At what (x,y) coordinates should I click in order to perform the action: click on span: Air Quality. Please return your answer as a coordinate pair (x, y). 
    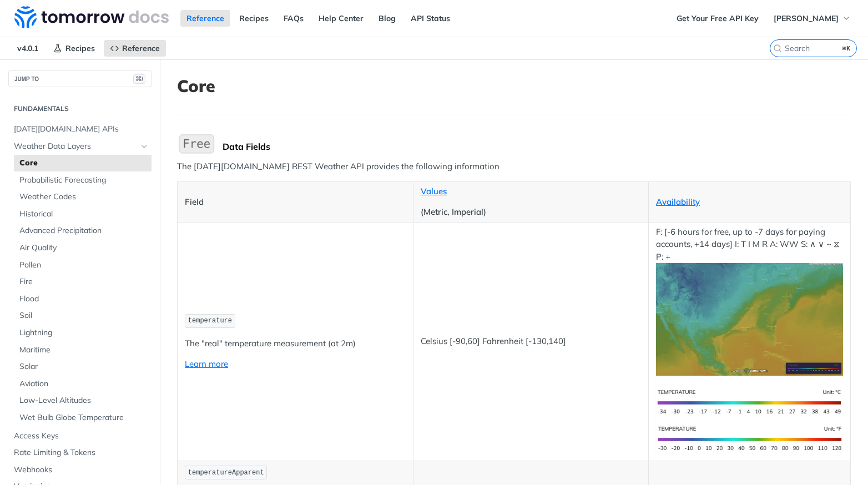
    Looking at the image, I should click on (84, 248).